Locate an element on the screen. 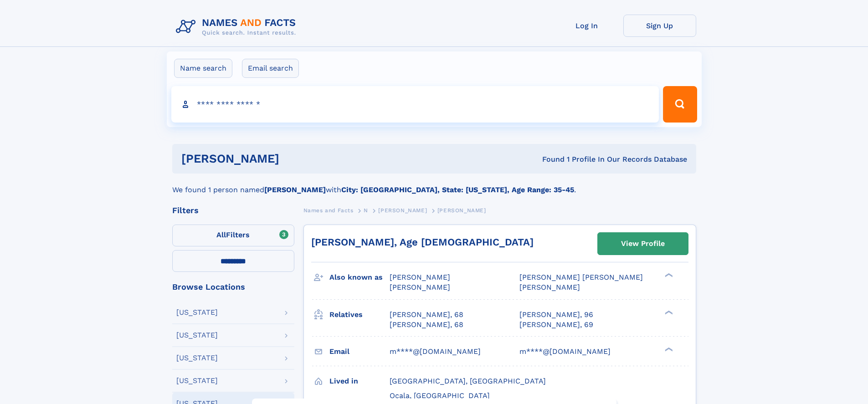  a: Names and Facts is located at coordinates (328, 210).